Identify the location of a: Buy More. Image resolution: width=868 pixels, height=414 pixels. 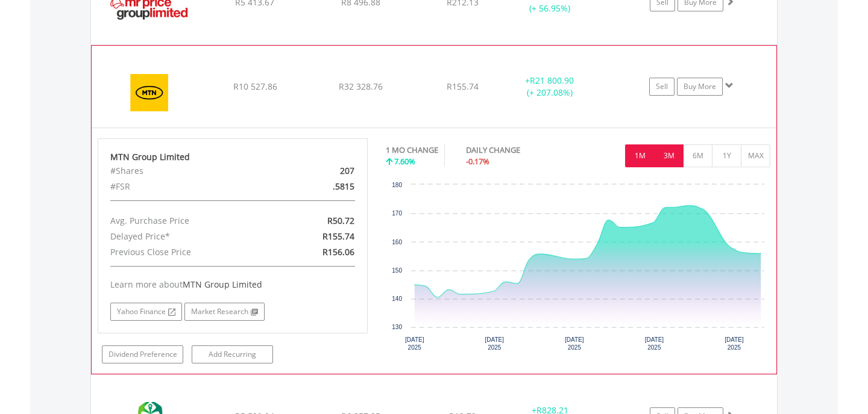
(700, 87).